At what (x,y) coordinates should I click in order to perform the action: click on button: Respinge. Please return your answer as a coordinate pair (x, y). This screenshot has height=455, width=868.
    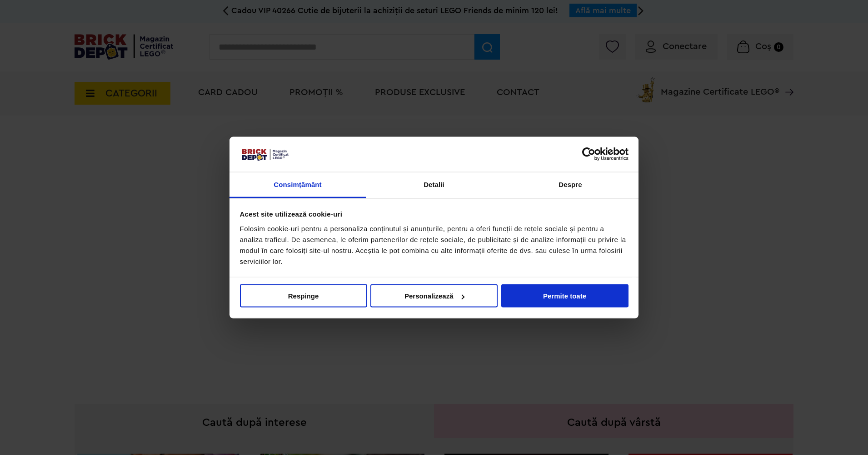
    Looking at the image, I should click on (304, 295).